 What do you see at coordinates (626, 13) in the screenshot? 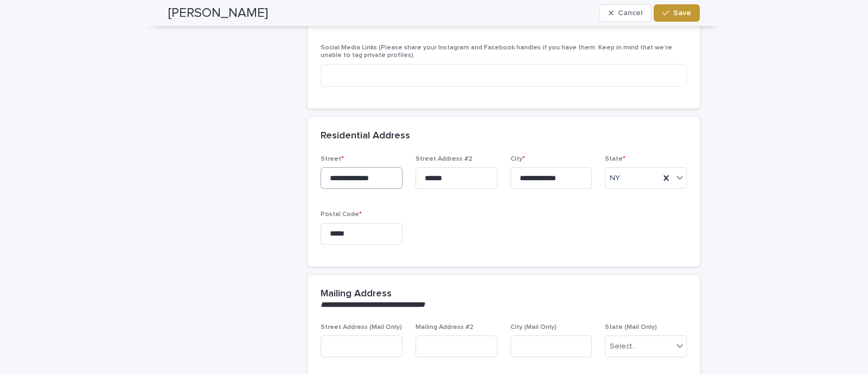
I see `button: Cancel` at bounding box center [626, 13].